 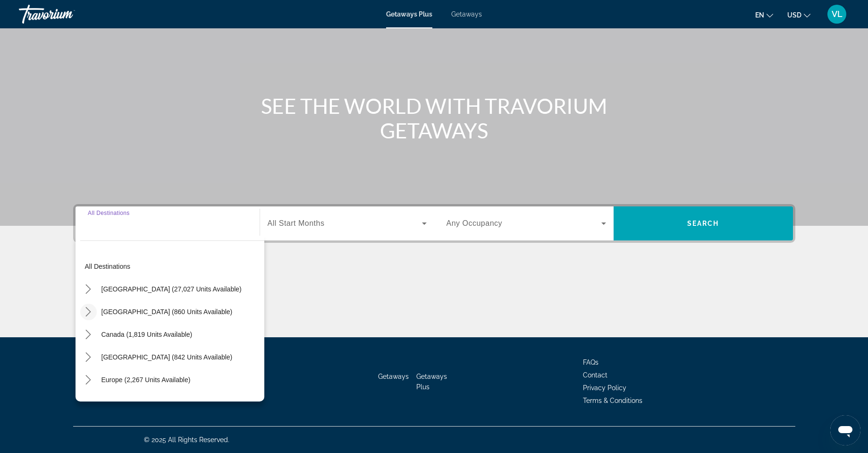 I want to click on button: Change currency, so click(x=799, y=15).